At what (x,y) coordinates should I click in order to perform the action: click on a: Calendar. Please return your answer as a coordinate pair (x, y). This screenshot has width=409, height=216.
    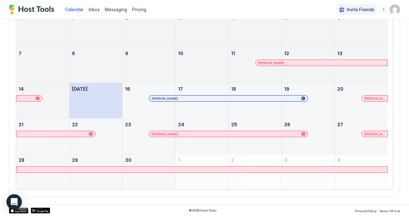
    Looking at the image, I should click on (74, 9).